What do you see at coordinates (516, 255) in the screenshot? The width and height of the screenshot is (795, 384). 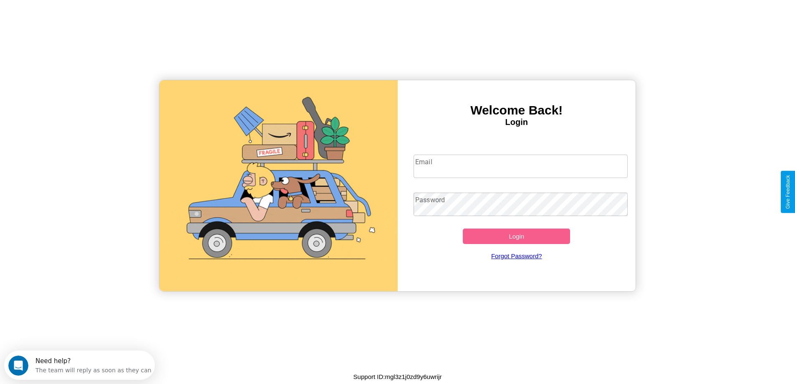 I see `a: Forgot Password?` at bounding box center [516, 255].